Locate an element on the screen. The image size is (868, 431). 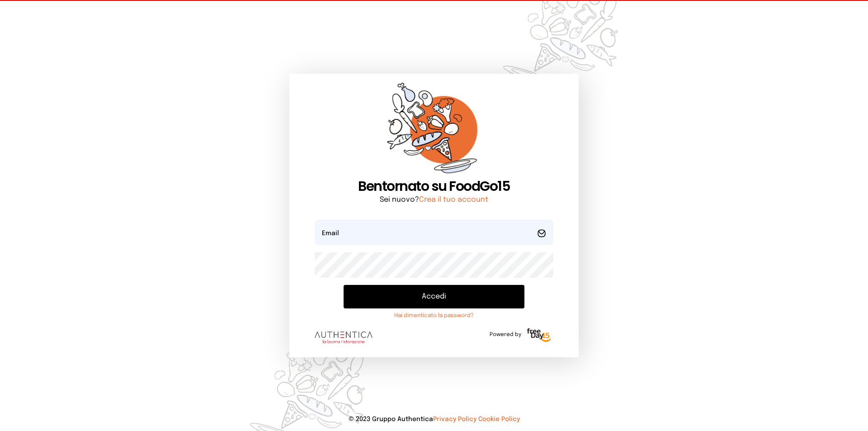
p: Sei nuovo? is located at coordinates (434, 200).